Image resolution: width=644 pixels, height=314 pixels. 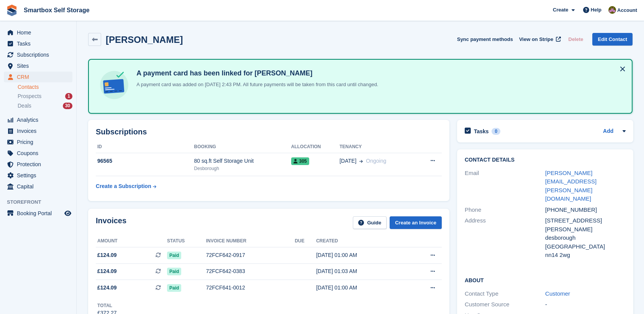 What do you see at coordinates (243, 161) in the screenshot?
I see `div: 80 sq.ft Self Storage Unit` at bounding box center [243, 161].